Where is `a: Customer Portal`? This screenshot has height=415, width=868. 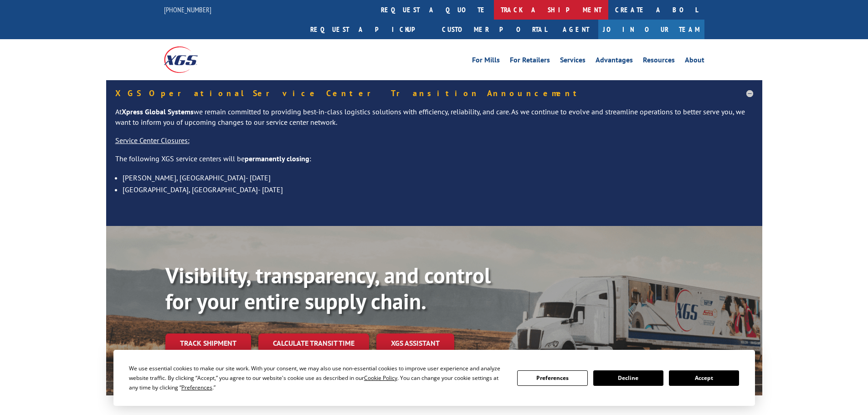
a: Customer Portal is located at coordinates (494, 29).